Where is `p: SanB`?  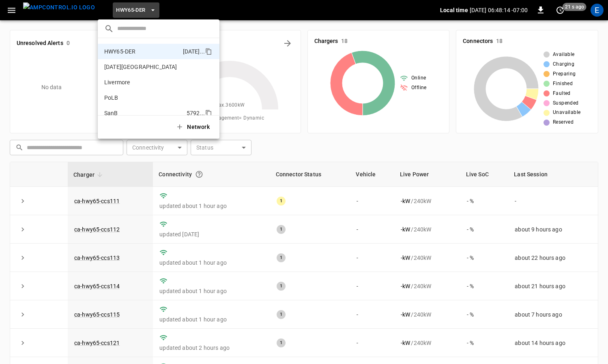
p: SanB is located at coordinates (111, 113).